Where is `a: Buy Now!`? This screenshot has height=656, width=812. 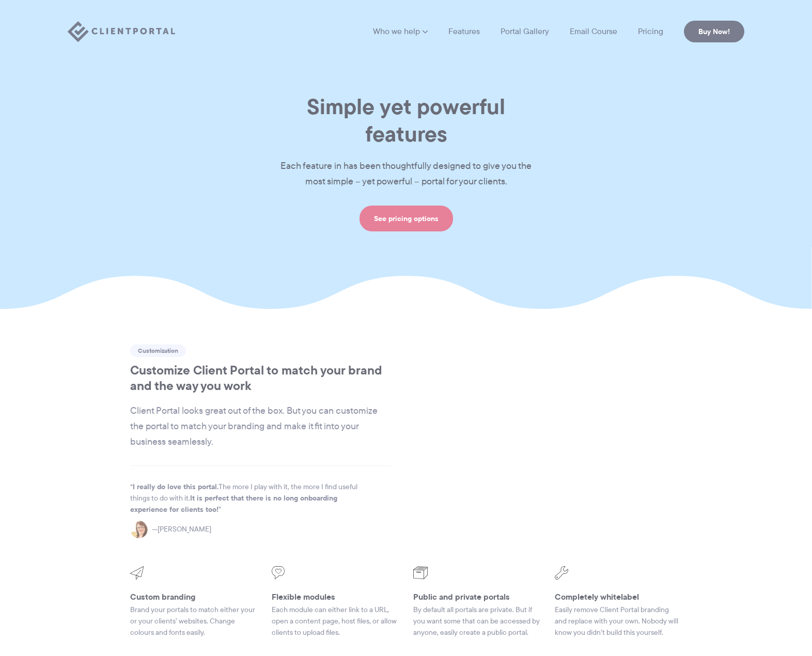
a: Buy Now! is located at coordinates (714, 32).